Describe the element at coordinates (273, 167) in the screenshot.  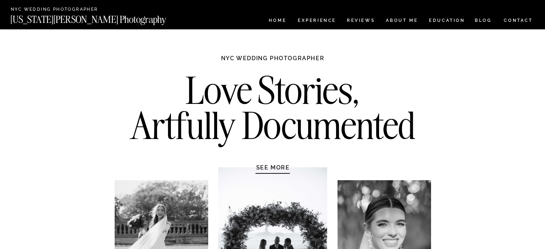
I see `h1: SEE MORE` at that location.